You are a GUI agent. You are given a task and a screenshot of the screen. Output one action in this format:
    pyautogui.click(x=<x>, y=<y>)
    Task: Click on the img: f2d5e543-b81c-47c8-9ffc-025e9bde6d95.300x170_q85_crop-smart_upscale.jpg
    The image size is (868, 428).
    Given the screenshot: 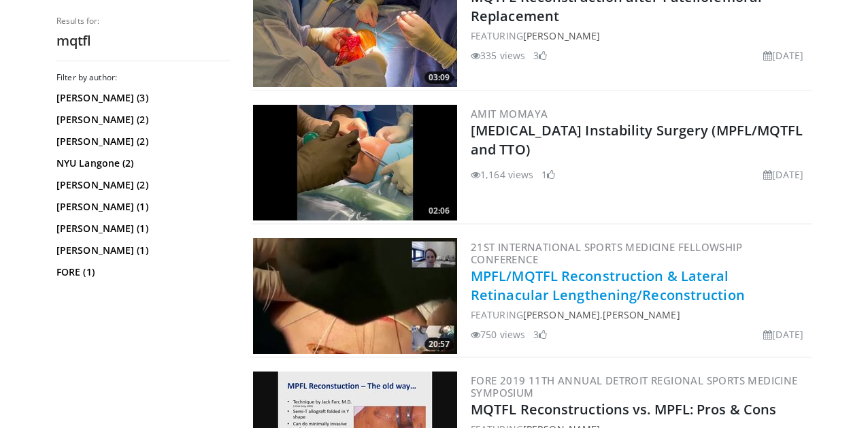 What is the action you would take?
    pyautogui.click(x=355, y=296)
    